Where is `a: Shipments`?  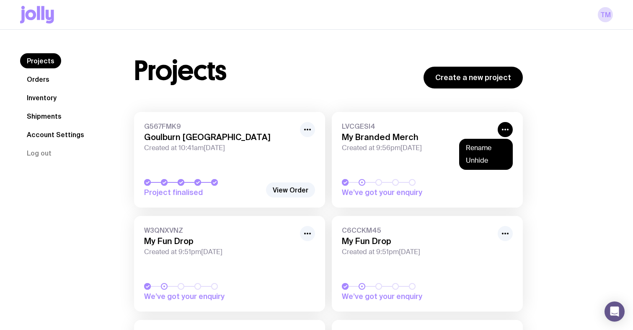 a: Shipments is located at coordinates (44, 116).